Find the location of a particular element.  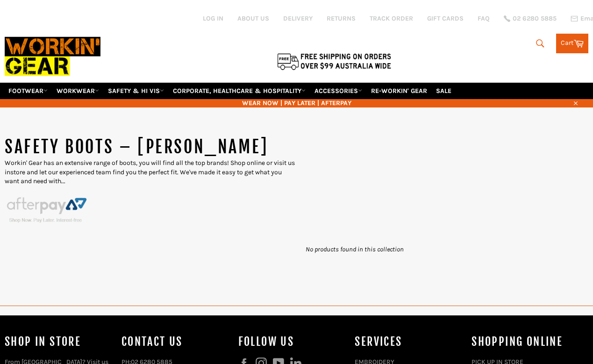

a: CORPORATE, HEALTHCARE & HOSPITALITY is located at coordinates (239, 90).